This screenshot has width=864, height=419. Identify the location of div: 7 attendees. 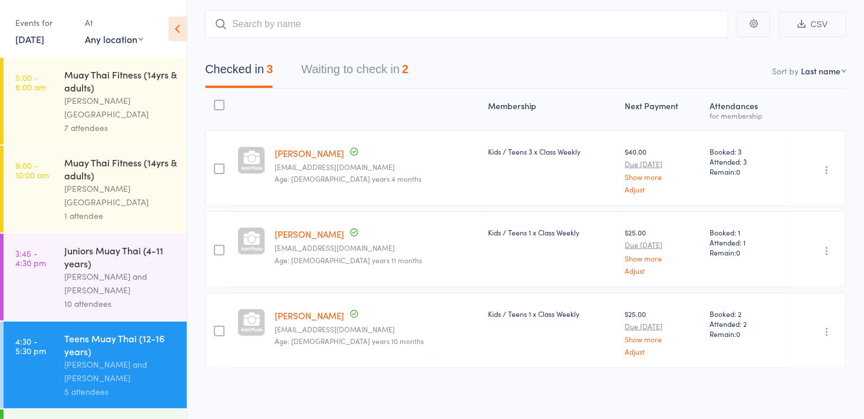
(120, 127).